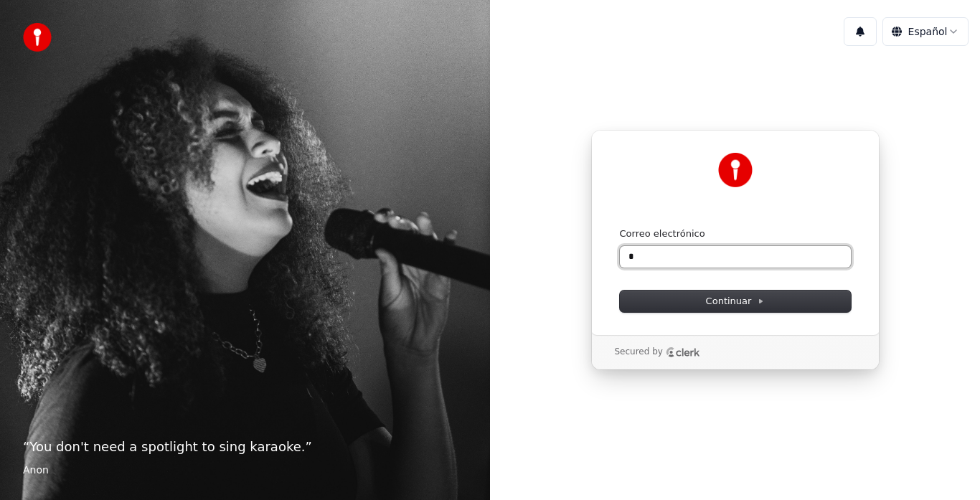 The height and width of the screenshot is (500, 980). Describe the element at coordinates (639, 352) in the screenshot. I see `p: Secured by` at that location.